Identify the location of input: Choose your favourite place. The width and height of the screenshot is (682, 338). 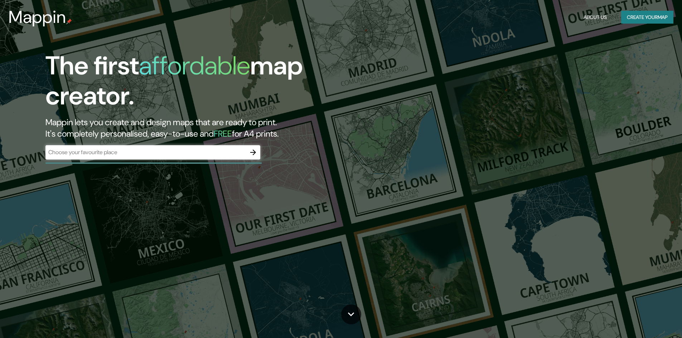
(146, 152).